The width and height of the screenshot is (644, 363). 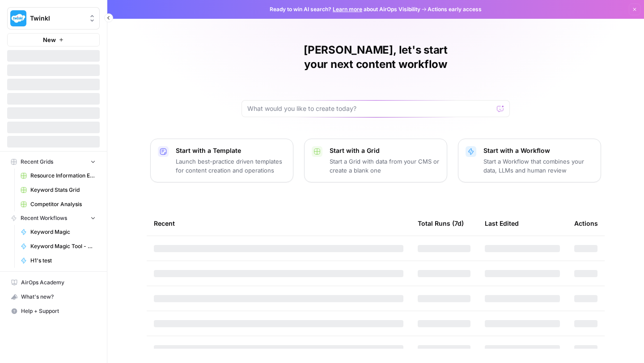 I want to click on a: AirOps Academy, so click(x=53, y=283).